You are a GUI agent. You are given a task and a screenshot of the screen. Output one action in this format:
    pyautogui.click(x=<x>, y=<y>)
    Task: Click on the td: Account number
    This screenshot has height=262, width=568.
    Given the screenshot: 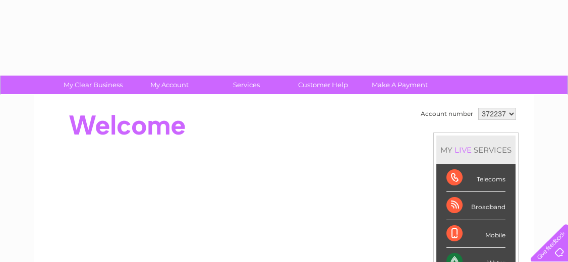 What is the action you would take?
    pyautogui.click(x=447, y=114)
    